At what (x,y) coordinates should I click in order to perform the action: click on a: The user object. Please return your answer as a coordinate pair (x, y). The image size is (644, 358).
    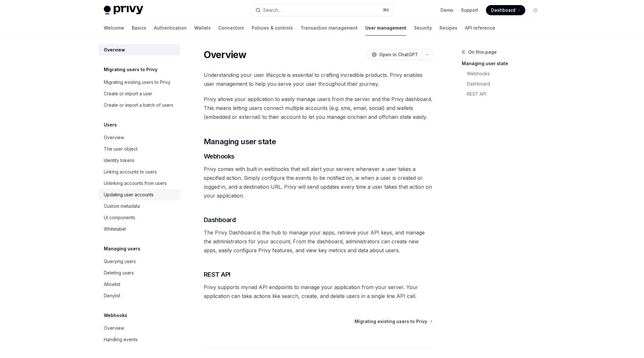
    Looking at the image, I should click on (139, 149).